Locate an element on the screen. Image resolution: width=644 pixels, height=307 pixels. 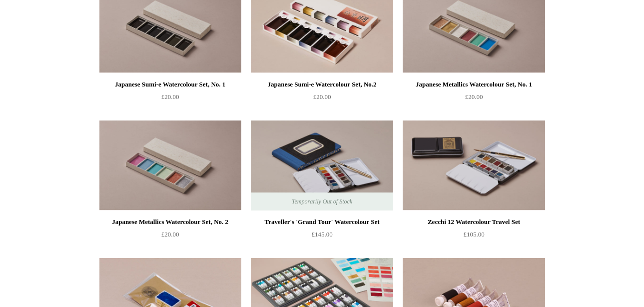
a: Japanese Metallics Watercolour Set, No. 2 £20.00 is located at coordinates (171, 237).